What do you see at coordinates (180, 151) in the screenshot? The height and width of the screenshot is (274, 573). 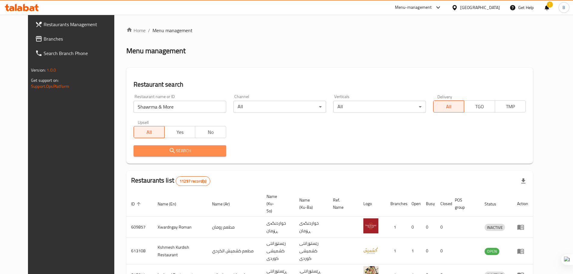 I see `span: Search` at bounding box center [180, 151].